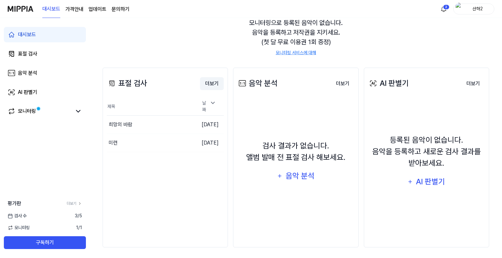 The height and width of the screenshot is (258, 502). I want to click on div: 2, so click(447, 7).